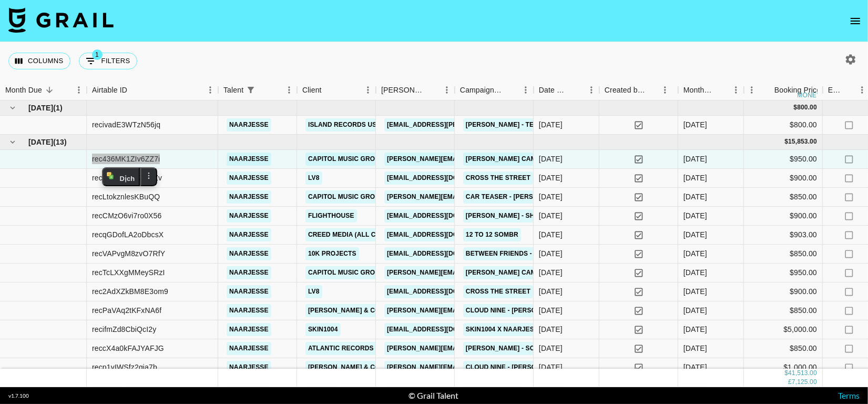  What do you see at coordinates (550, 254) in the screenshot?
I see `div: 19/8/2025` at bounding box center [550, 254].